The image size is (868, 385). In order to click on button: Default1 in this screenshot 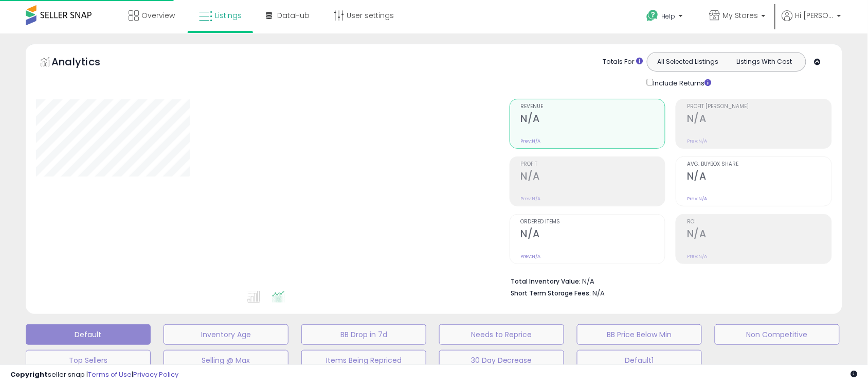, I will do `click(639, 360)`.